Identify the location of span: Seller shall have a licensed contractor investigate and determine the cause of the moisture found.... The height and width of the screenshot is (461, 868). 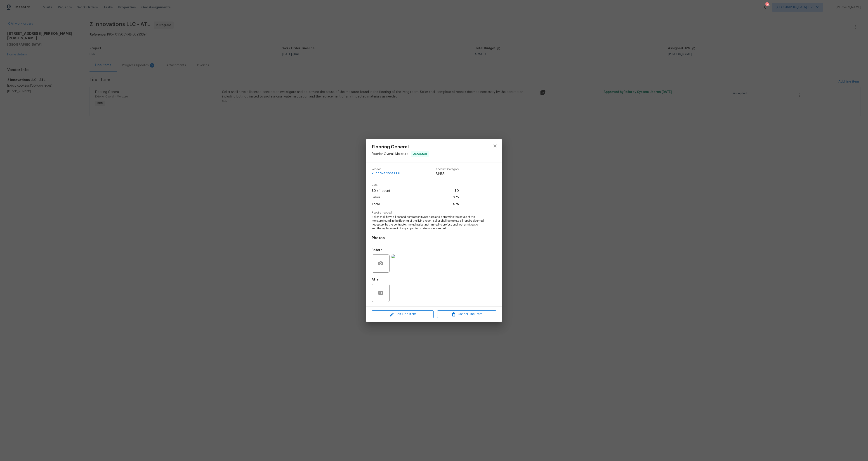
(428, 223).